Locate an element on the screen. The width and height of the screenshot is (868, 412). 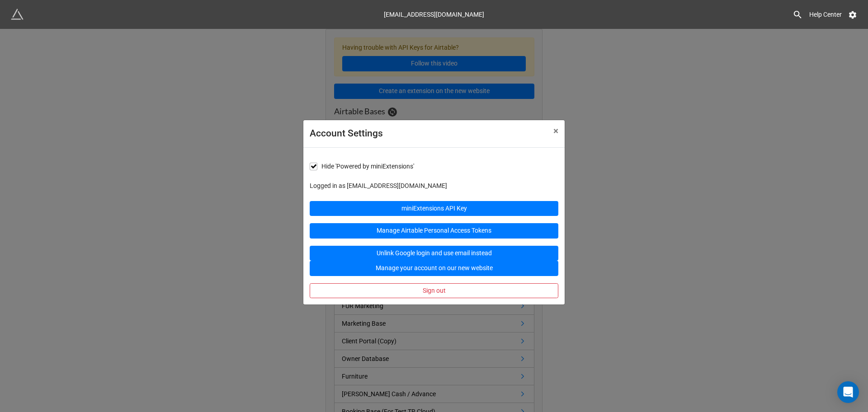
a: miniExtensions API Key is located at coordinates (434, 209).